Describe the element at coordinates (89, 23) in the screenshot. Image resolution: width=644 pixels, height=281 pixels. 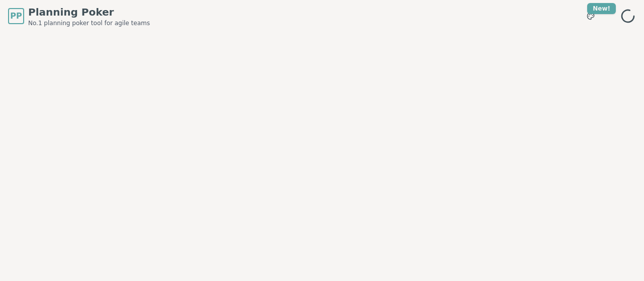
I see `span: No.1 planning poker tool for agile teams` at that location.